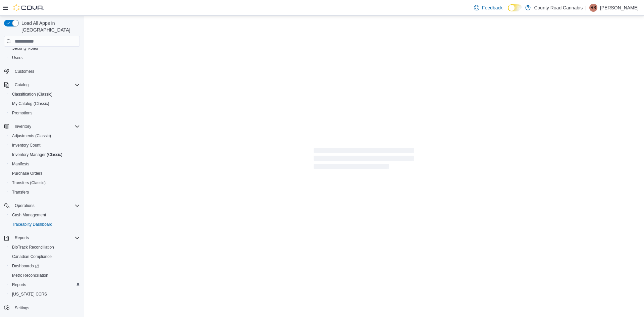  Describe the element at coordinates (29, 183) in the screenshot. I see `a: Transfers (Classic)` at that location.